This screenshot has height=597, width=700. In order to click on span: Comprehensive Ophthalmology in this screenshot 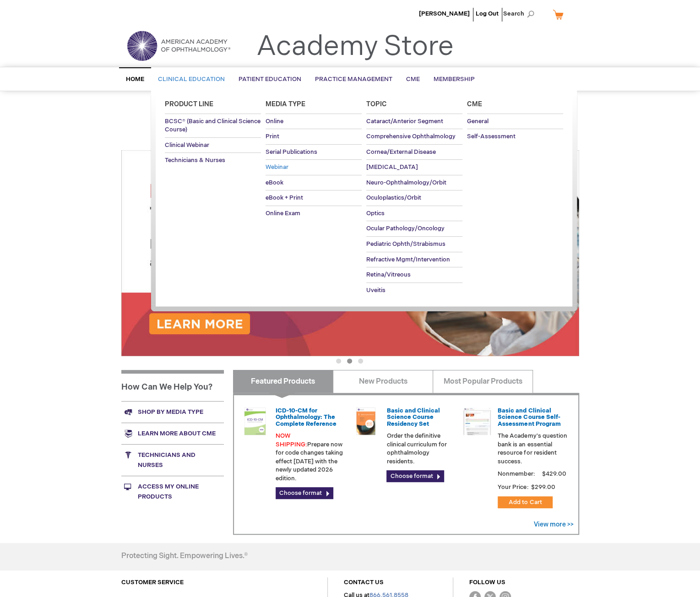, I will do `click(411, 136)`.